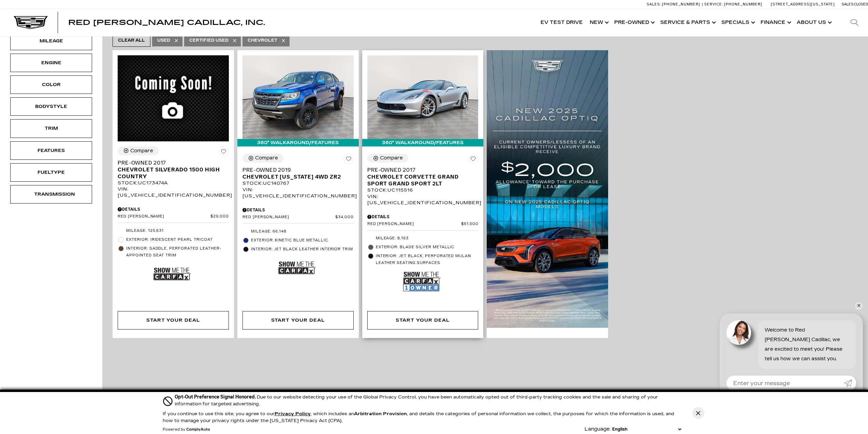  I want to click on div: Stock : UC173474A, so click(173, 183).